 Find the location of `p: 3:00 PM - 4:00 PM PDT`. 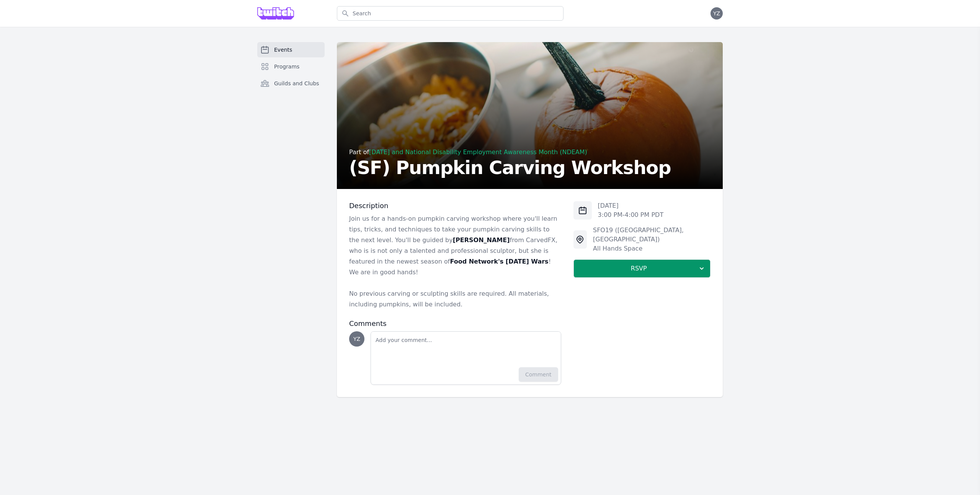

p: 3:00 PM - 4:00 PM PDT is located at coordinates (630, 215).